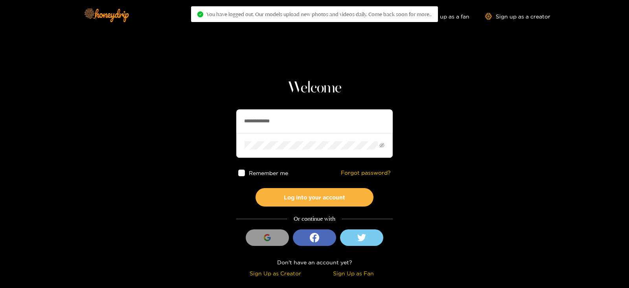 This screenshot has height=288, width=629. I want to click on button: Log into your account, so click(314, 197).